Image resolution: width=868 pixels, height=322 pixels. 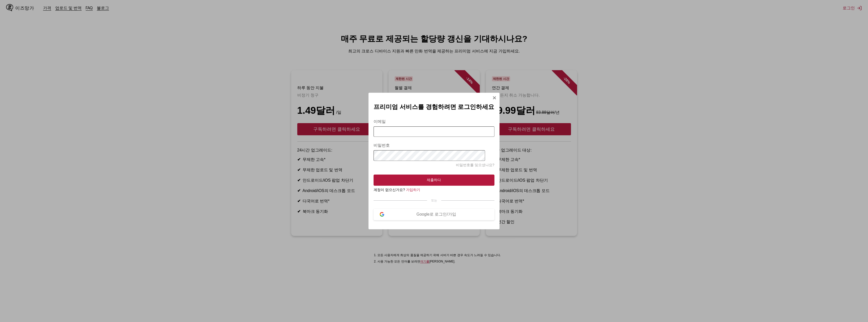 What do you see at coordinates (434, 180) in the screenshot?
I see `font: 제출하다` at bounding box center [434, 180].